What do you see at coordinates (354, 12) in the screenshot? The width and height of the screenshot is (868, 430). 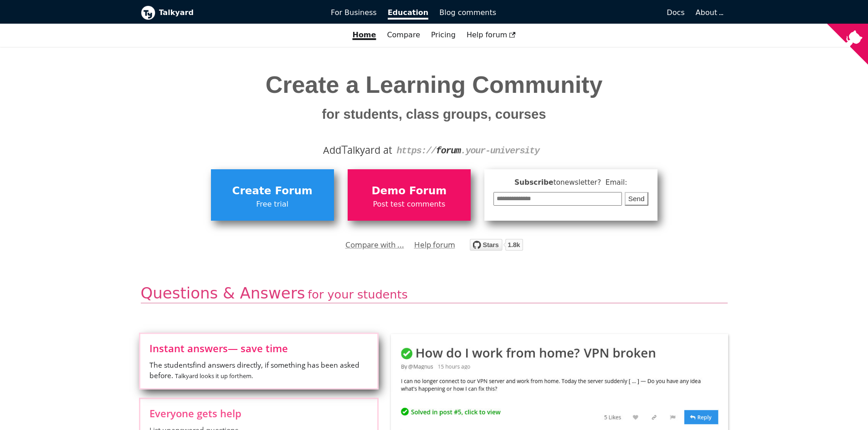 I see `span: For Business` at bounding box center [354, 12].